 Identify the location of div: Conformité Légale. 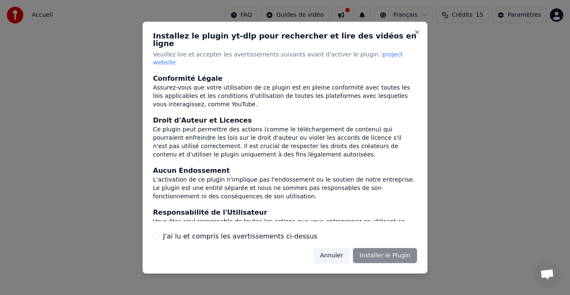
(285, 79).